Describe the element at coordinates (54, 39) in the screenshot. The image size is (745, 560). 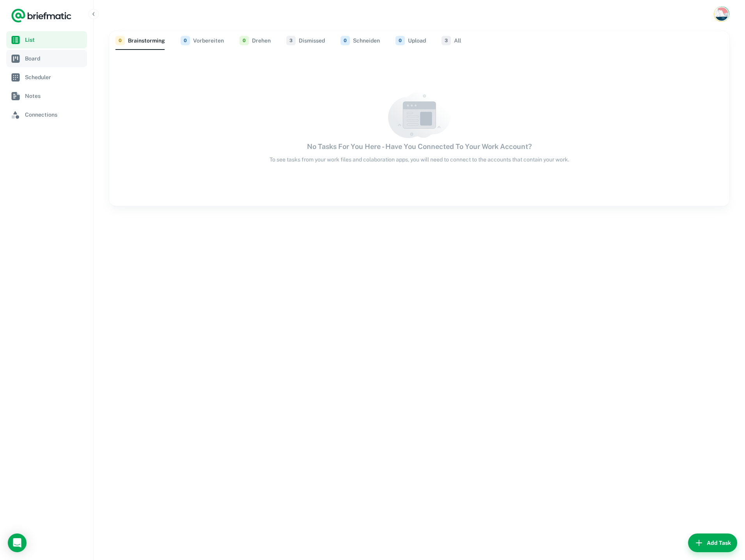
I see `span: List` at that location.